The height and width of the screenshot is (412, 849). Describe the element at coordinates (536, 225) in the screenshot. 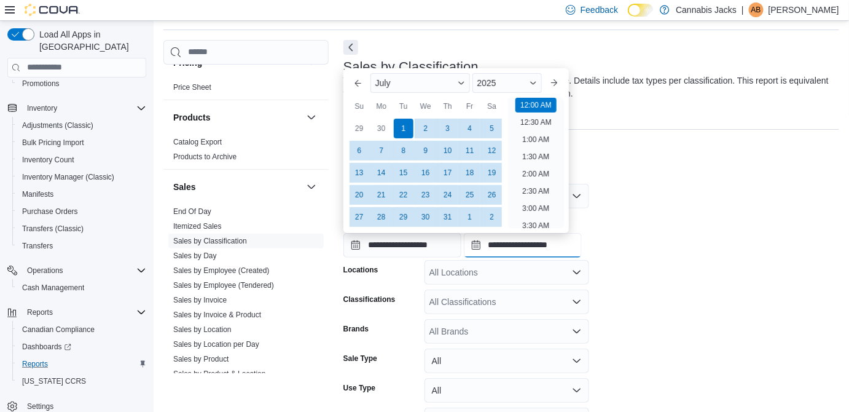

I see `li: 3:30 AM` at that location.